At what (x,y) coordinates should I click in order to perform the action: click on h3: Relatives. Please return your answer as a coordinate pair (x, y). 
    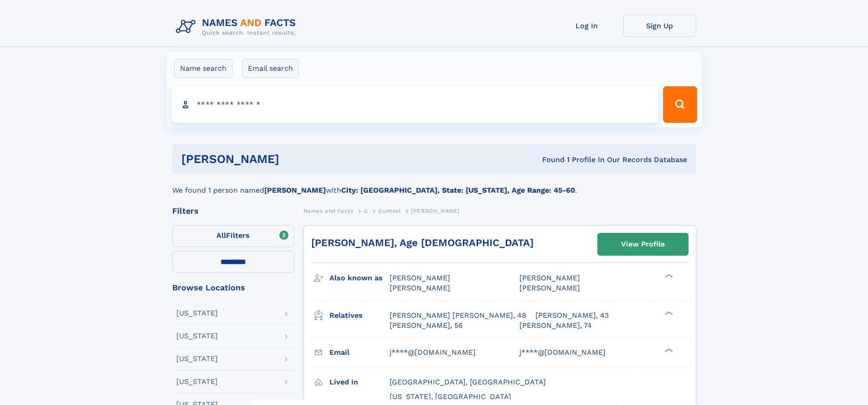
    Looking at the image, I should click on (360, 315).